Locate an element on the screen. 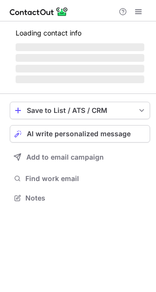  span: AI write personalized message is located at coordinates (78, 134).